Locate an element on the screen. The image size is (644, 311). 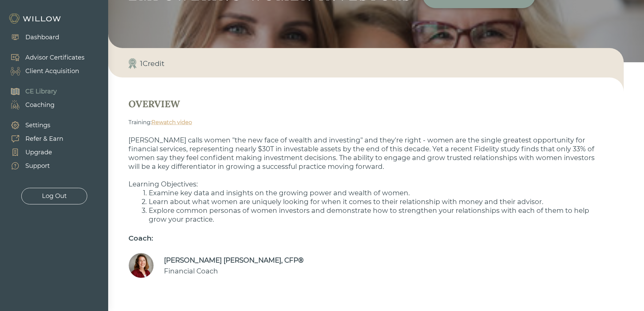
li: Learn about what women are uniquely looking for when it comes to their relationship with money an... is located at coordinates (371, 202).